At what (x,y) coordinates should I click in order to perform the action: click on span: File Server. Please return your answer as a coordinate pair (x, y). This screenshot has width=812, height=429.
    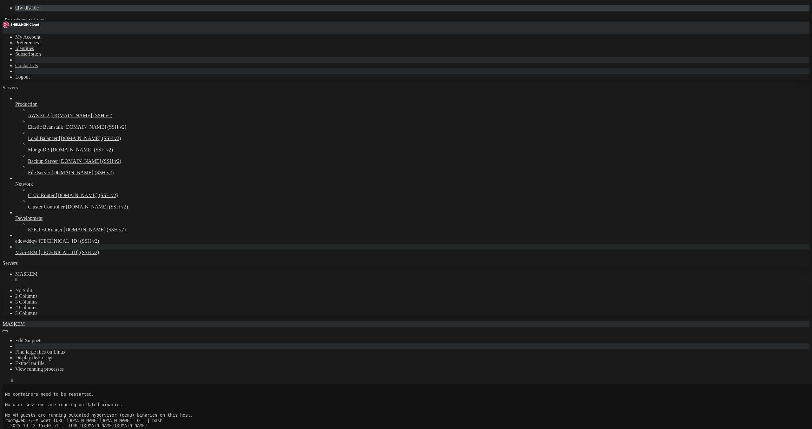
    Looking at the image, I should click on (39, 172).